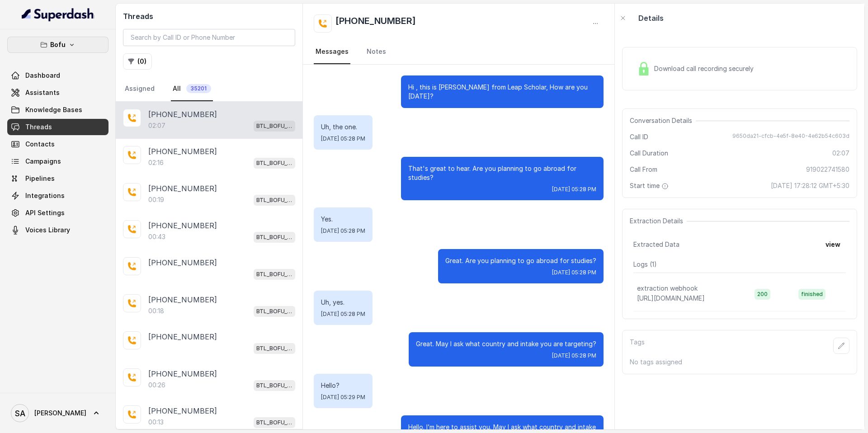  Describe the element at coordinates (659, 221) in the screenshot. I see `span: Extraction Details` at that location.